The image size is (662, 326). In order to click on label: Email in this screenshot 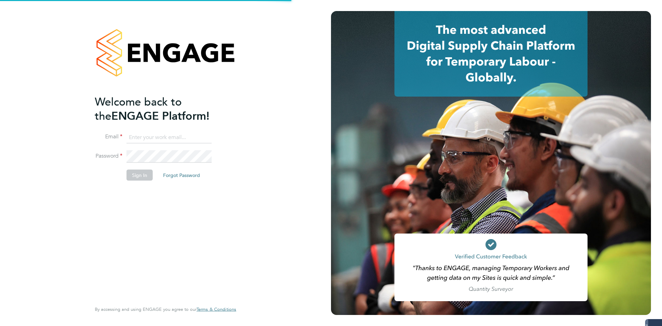, I will do `click(109, 137)`.